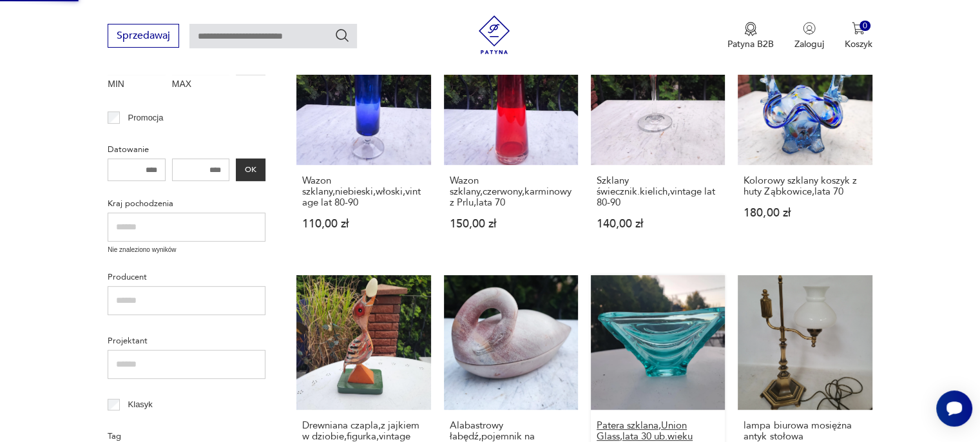 Image resolution: width=980 pixels, height=442 pixels. What do you see at coordinates (511, 224) in the screenshot?
I see `p: 150,00 zł` at bounding box center [511, 224].